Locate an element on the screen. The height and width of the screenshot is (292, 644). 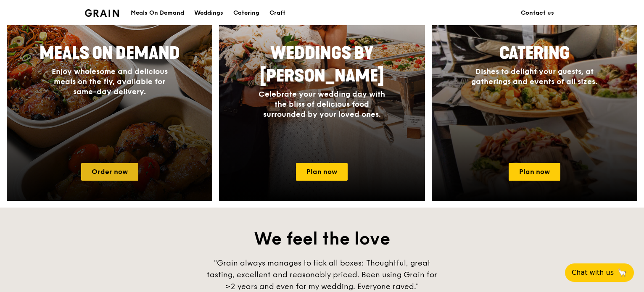
a: Order now is located at coordinates (110, 172).